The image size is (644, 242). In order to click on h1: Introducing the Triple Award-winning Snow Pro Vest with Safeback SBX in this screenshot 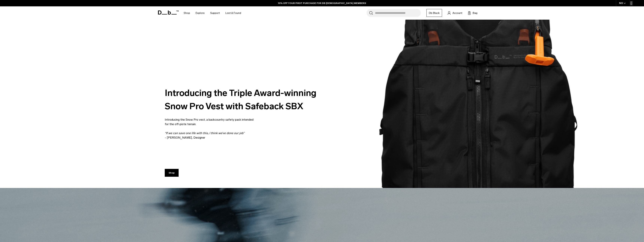, I will do `click(249, 99)`.